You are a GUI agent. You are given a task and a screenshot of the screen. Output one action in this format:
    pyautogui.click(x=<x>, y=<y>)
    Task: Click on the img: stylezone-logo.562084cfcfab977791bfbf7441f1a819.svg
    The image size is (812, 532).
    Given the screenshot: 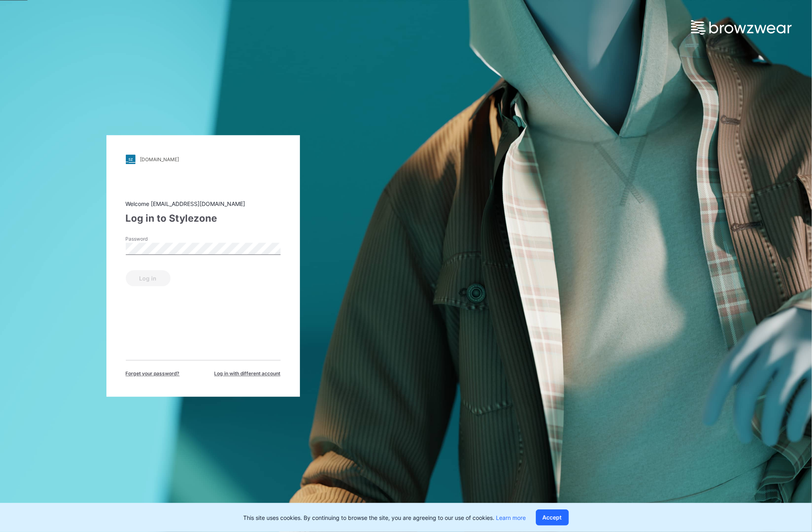 What is the action you would take?
    pyautogui.click(x=131, y=159)
    